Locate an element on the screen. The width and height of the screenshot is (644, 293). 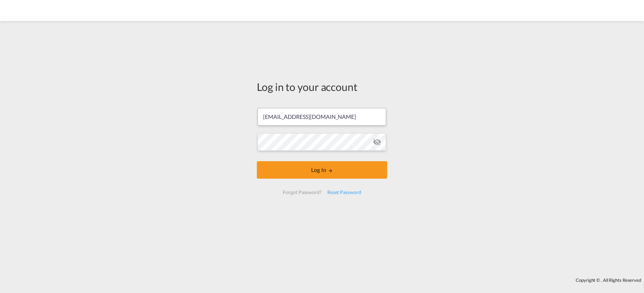
div: Forgot Password? is located at coordinates (302, 192).